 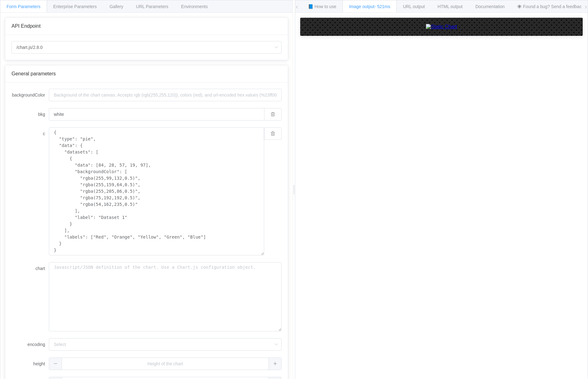 I want to click on label: bkg, so click(x=30, y=114).